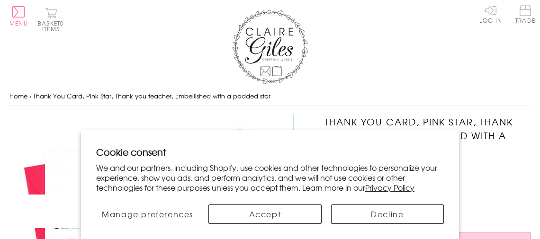 The image size is (540, 239). I want to click on span: Manage preferences, so click(147, 214).